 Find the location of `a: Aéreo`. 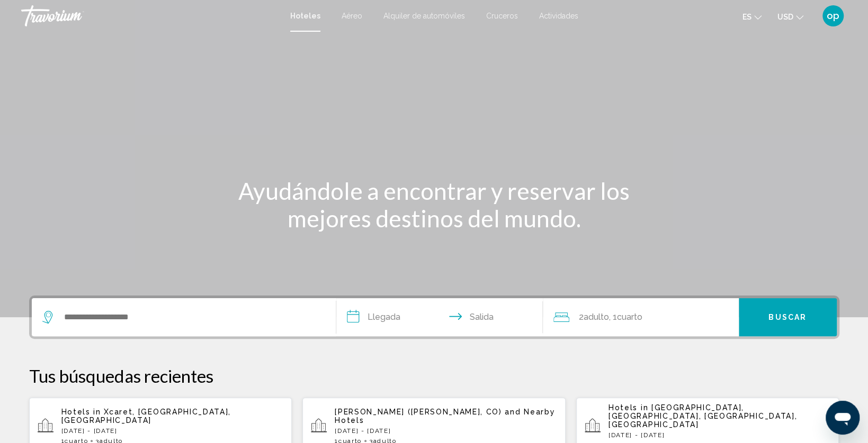

a: Aéreo is located at coordinates (351, 16).